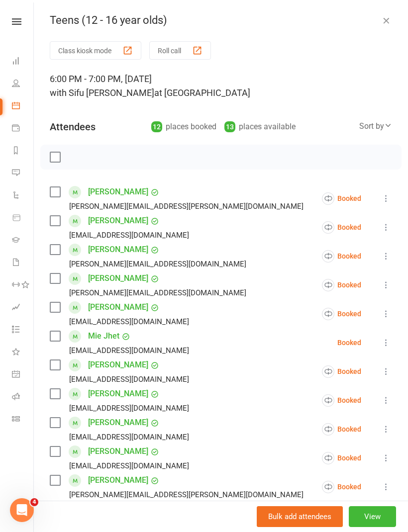  Describe the element at coordinates (184, 127) in the screenshot. I see `div: places booked` at that location.